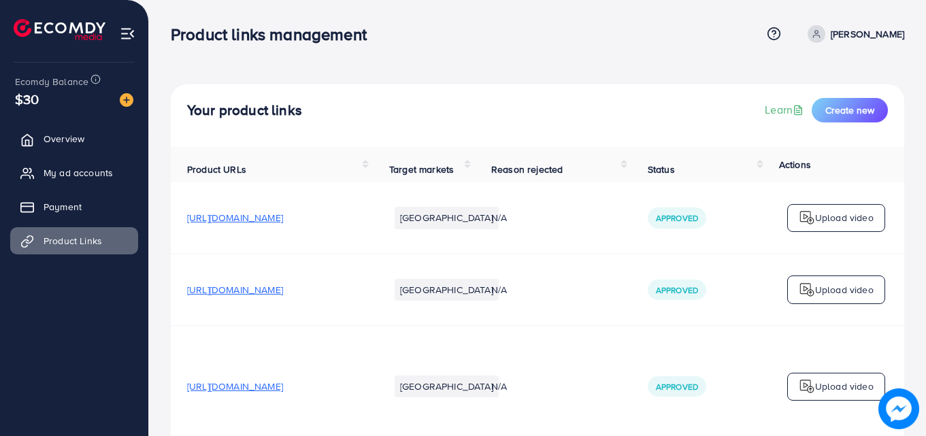 The height and width of the screenshot is (436, 926). Describe the element at coordinates (74, 241) in the screenshot. I see `a: Product Links` at that location.